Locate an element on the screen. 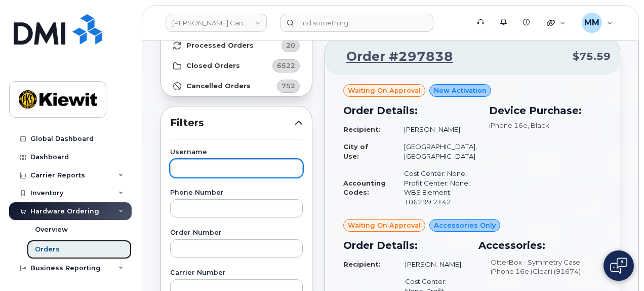 This screenshot has height=291, width=644. div: Quicklinks is located at coordinates (556, 23).